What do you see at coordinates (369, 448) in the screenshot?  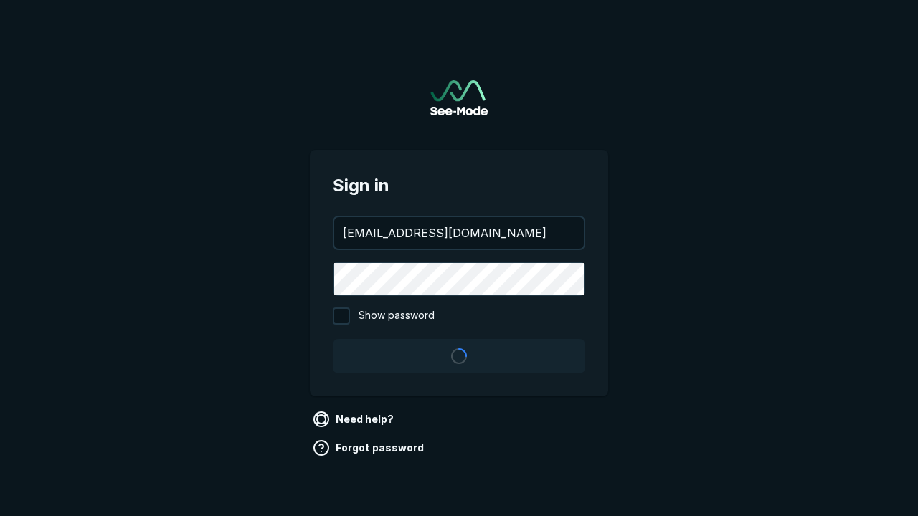 I see `a: Forgot password` at bounding box center [369, 448].